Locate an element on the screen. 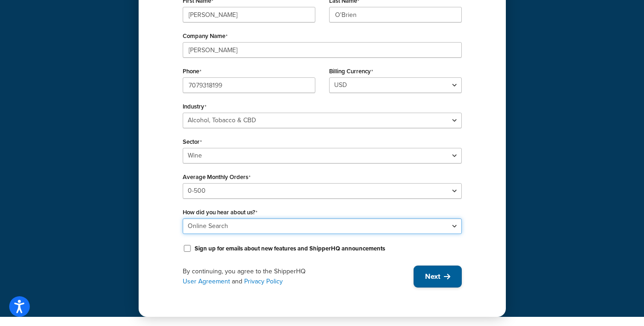  span: Next is located at coordinates (432, 277).